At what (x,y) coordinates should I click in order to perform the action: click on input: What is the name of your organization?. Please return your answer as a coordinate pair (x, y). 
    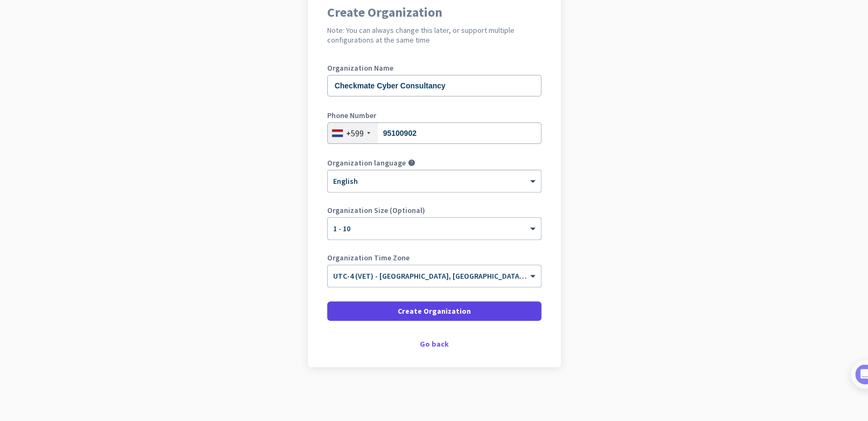
    Looking at the image, I should click on (434, 86).